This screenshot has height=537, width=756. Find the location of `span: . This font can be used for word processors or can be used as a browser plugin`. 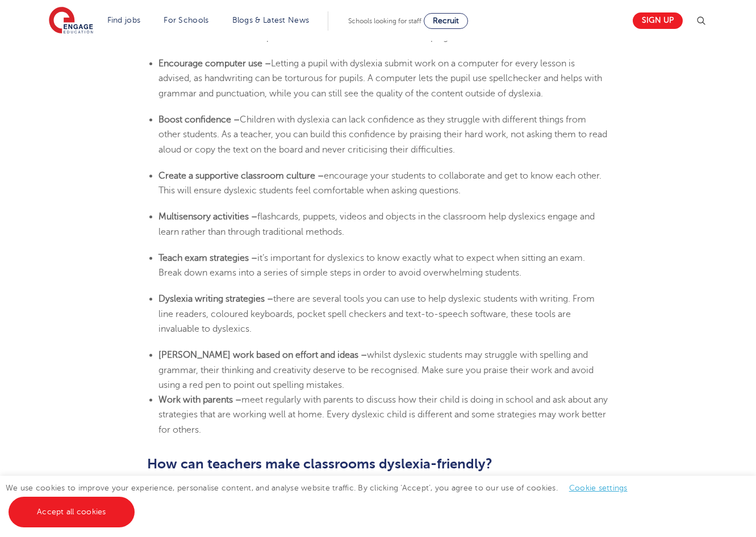

span: . This font can be used for word processors or can be used as a browser plugin is located at coordinates (381, 30).